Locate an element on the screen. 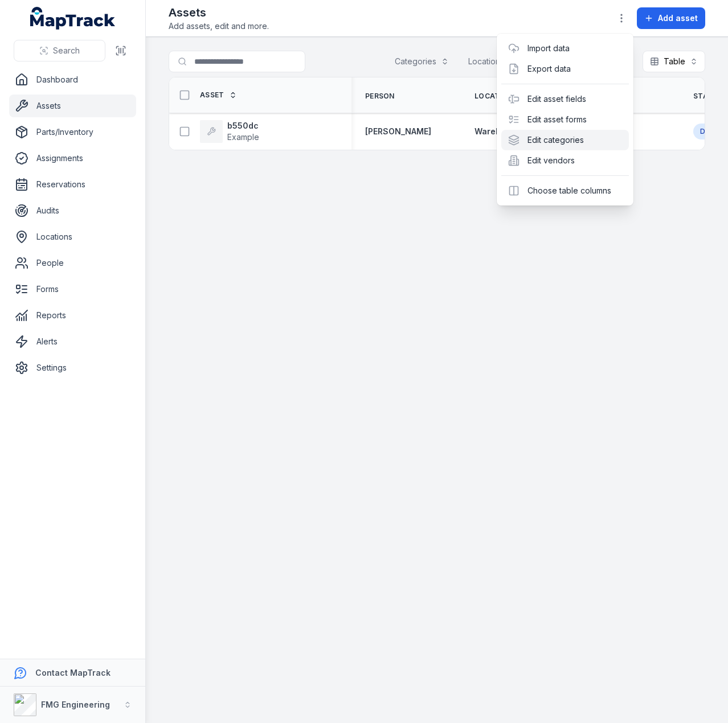 The width and height of the screenshot is (728, 723). div: Edit asset fields is located at coordinates (565, 99).